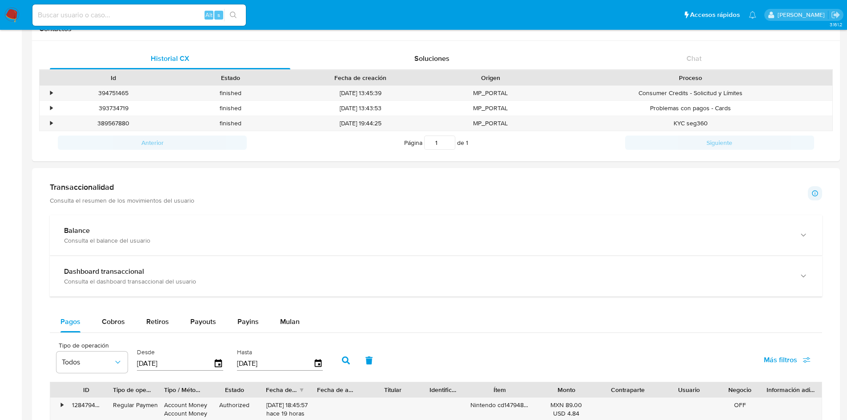 Image resolution: width=847 pixels, height=420 pixels. What do you see at coordinates (694, 58) in the screenshot?
I see `span: Chat` at bounding box center [694, 58].